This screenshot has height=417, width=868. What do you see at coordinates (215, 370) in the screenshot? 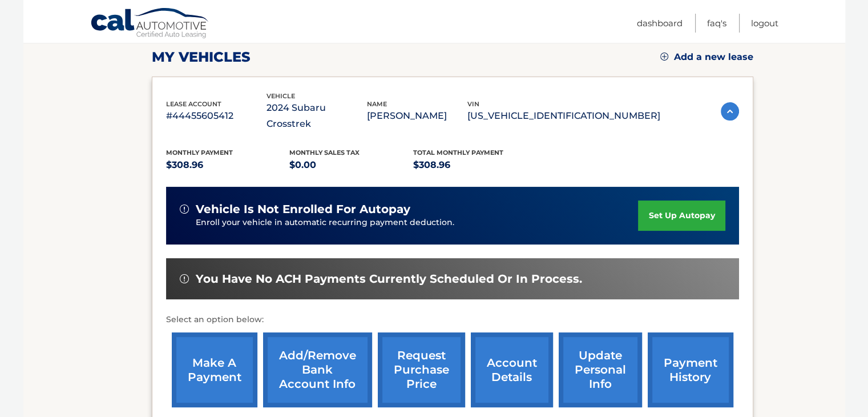
I see `a: make a payment` at bounding box center [215, 370].